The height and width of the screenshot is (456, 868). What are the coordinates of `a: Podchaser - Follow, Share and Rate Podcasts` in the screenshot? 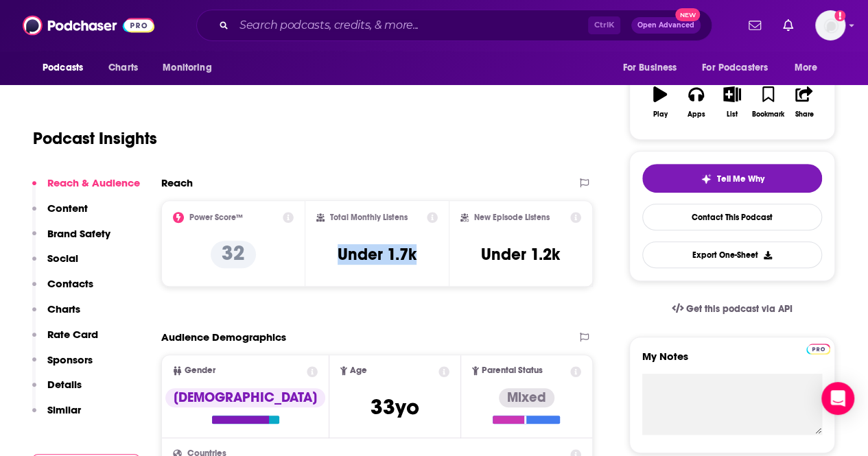 It's located at (88, 25).